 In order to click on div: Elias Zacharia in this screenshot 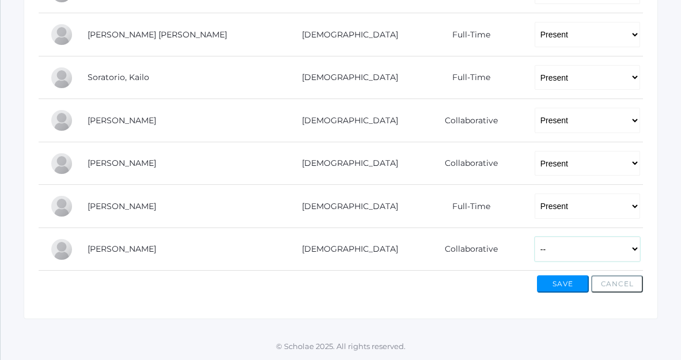, I will do `click(62, 206)`.